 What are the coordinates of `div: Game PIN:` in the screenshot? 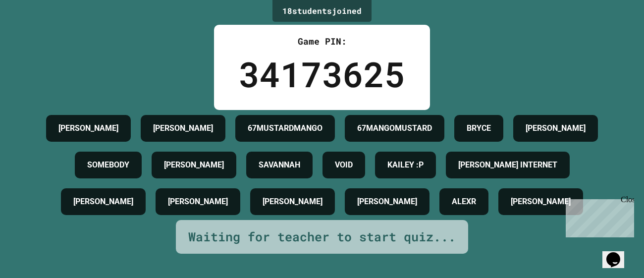 It's located at (322, 41).